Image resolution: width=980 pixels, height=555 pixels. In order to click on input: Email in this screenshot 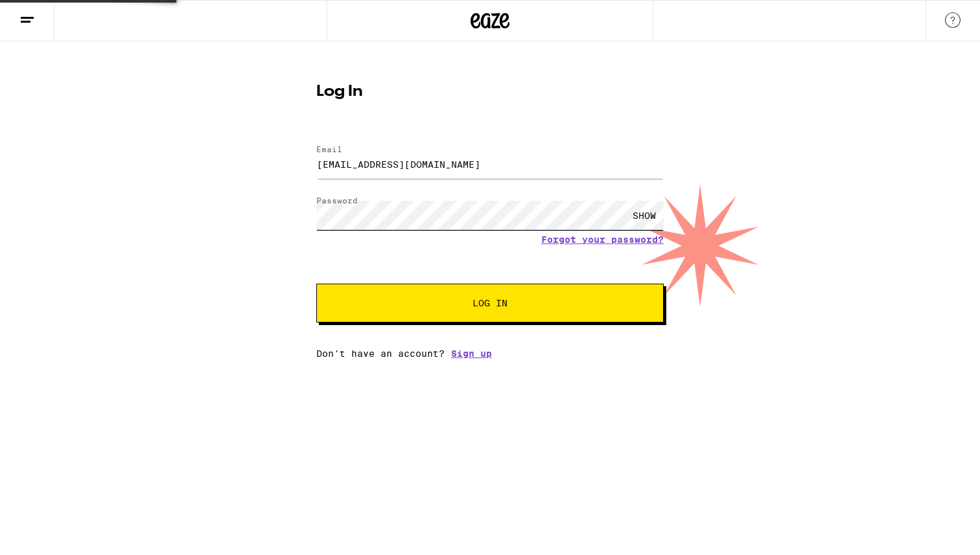, I will do `click(490, 164)`.